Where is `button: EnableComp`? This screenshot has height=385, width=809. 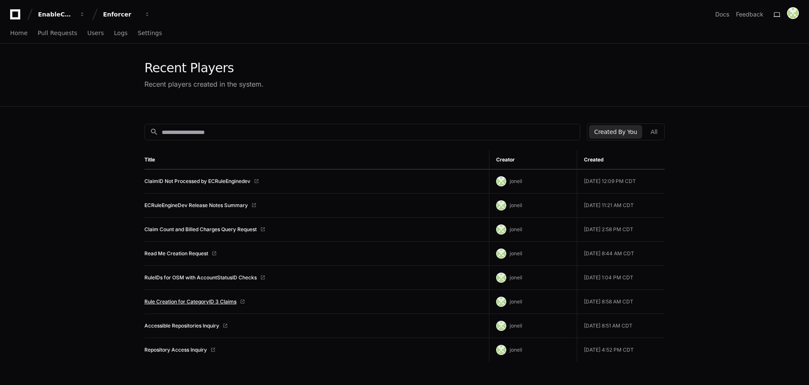 button: EnableComp is located at coordinates (62, 14).